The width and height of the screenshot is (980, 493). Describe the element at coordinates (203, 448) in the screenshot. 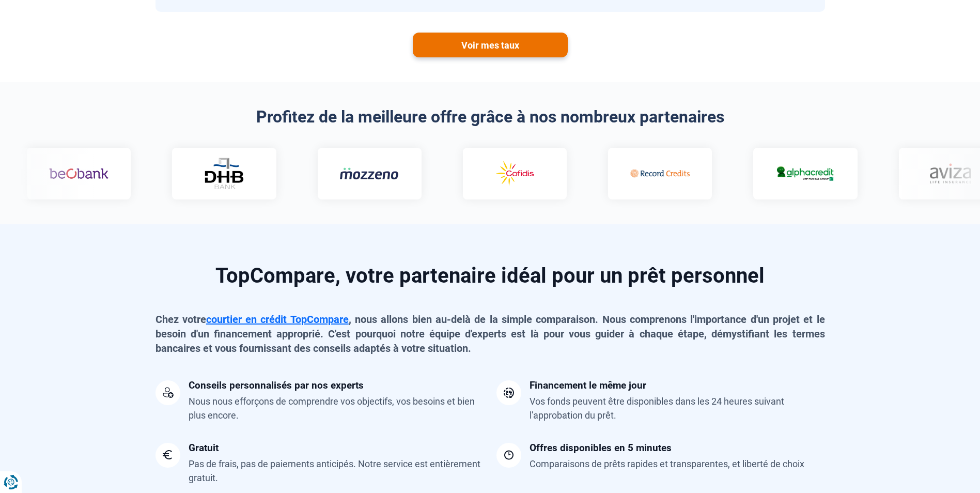

I see `div: Gratuit` at that location.